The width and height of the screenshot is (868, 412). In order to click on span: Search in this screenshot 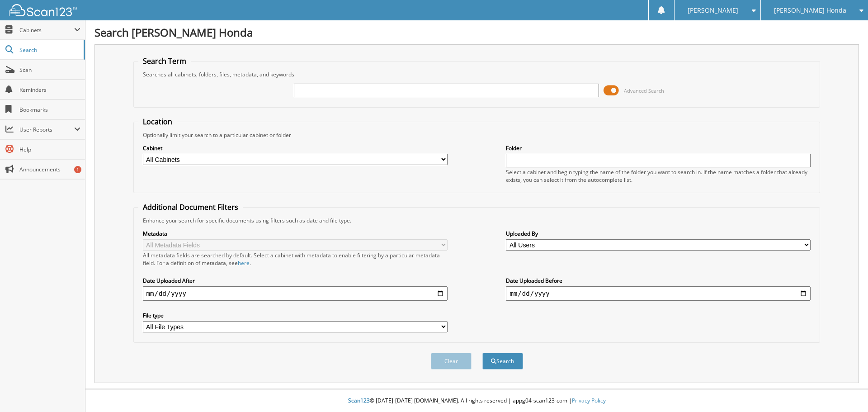, I will do `click(50, 50)`.